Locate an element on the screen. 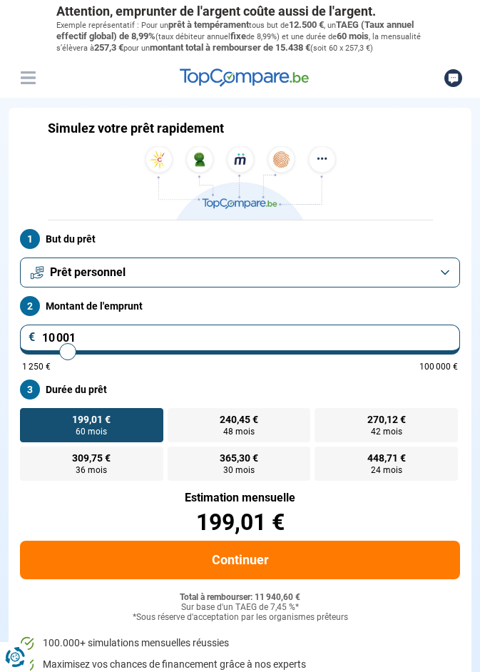 Image resolution: width=480 pixels, height=672 pixels. span: 42 mois is located at coordinates (387, 432).